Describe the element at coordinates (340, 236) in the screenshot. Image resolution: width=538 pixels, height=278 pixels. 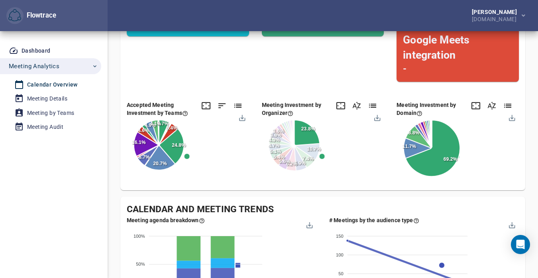
I see `tspan: 150` at that location.